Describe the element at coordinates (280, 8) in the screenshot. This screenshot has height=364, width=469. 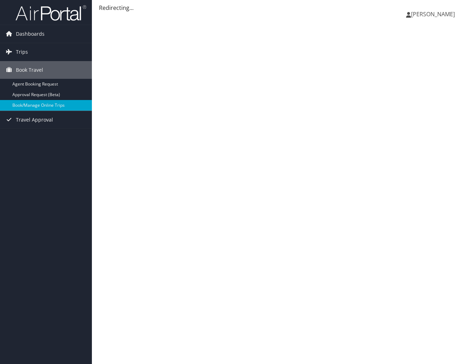
I see `div: Redirecting...` at that location.